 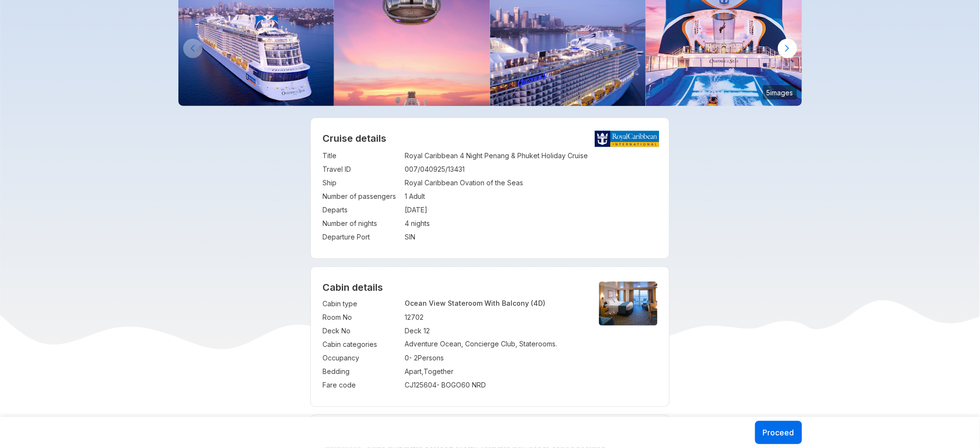 What do you see at coordinates (531, 169) in the screenshot?
I see `td: 007/040925/13431` at bounding box center [531, 169].